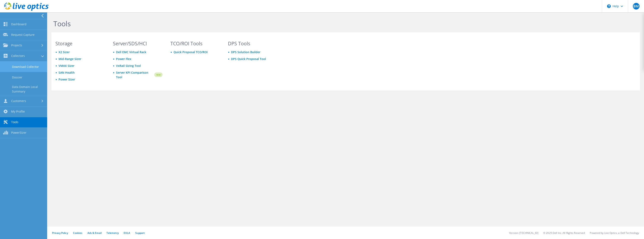 This screenshot has width=644, height=239. Describe the element at coordinates (138, 43) in the screenshot. I see `h3: Server/SDS/HCI` at that location.